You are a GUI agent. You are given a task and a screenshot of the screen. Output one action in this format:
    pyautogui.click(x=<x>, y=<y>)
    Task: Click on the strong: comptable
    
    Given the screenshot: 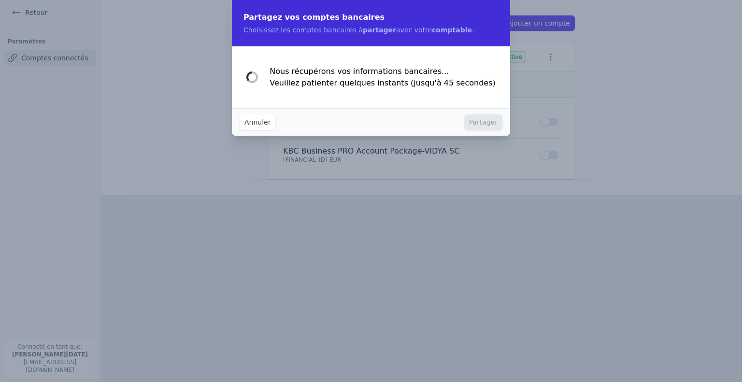 What is the action you would take?
    pyautogui.click(x=452, y=30)
    